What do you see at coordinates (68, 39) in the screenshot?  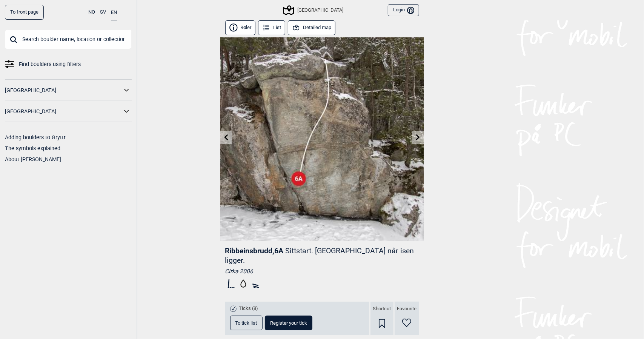 I see `input: Search boulder name, location or collection` at bounding box center [68, 39].